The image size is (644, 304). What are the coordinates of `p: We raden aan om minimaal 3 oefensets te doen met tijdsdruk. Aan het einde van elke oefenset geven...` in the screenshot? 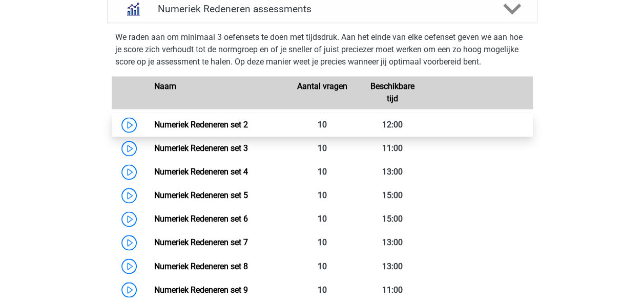 It's located at (322, 50).